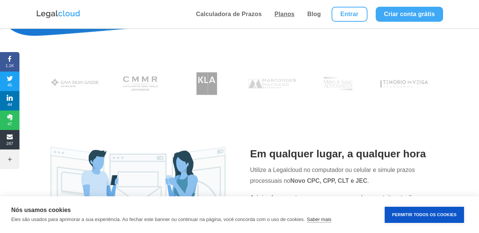 The width and height of the screenshot is (479, 233). What do you see at coordinates (141, 83) in the screenshot?
I see `img: Costa Martins Meira Rinaldi Advogados` at bounding box center [141, 83].